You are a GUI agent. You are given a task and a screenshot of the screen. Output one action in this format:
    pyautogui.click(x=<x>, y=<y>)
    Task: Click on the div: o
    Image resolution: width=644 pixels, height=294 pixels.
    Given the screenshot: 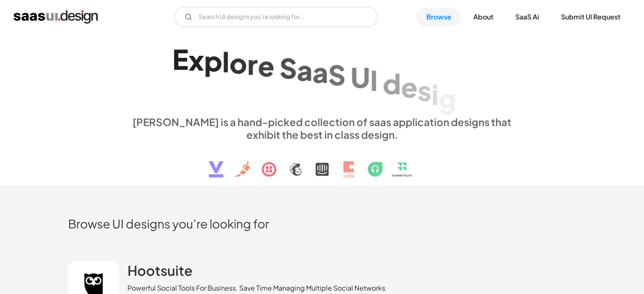 What is the action you would take?
    pyautogui.click(x=238, y=63)
    